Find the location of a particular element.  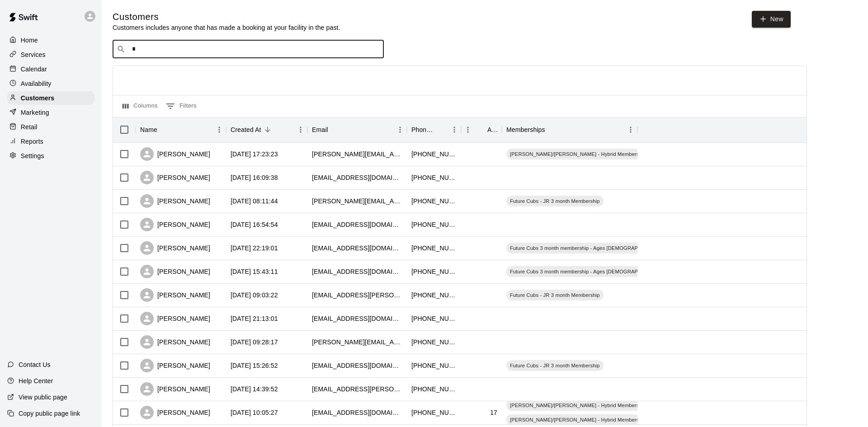

div: dinoulla@yahoo.com is located at coordinates (357, 272).